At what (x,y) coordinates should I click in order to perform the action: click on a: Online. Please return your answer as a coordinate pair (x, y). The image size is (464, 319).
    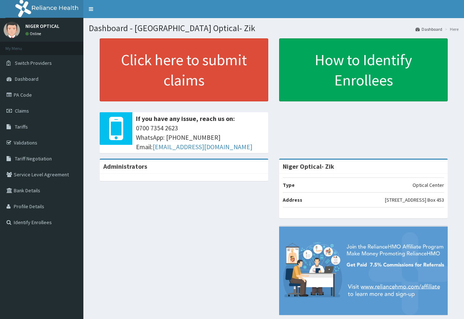
    Looking at the image, I should click on (34, 34).